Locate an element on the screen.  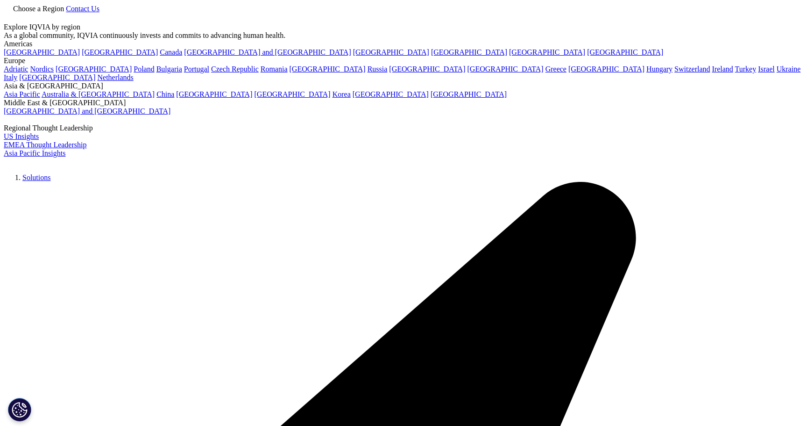
span: US Insights is located at coordinates (21, 136).